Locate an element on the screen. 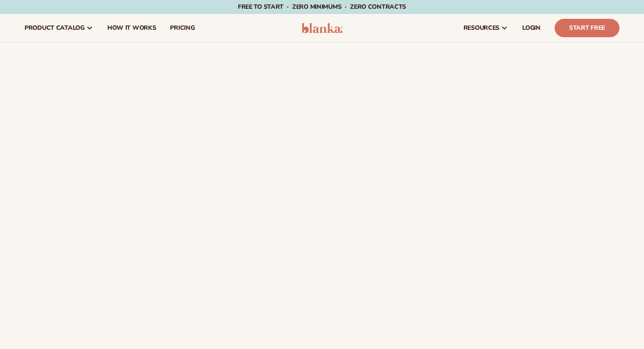 The width and height of the screenshot is (644, 349). span: pricing is located at coordinates (182, 28).